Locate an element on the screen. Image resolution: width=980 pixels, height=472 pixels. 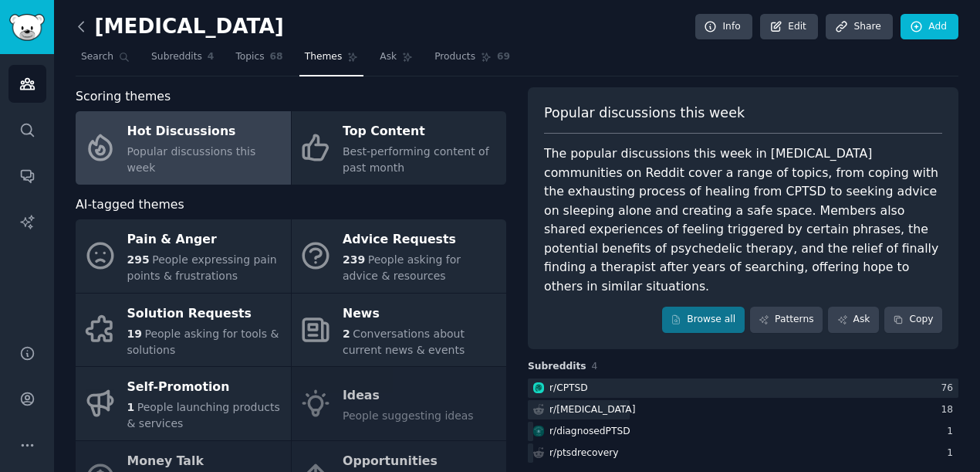
a: Self-Promotion1People launching products & services is located at coordinates (183, 403).